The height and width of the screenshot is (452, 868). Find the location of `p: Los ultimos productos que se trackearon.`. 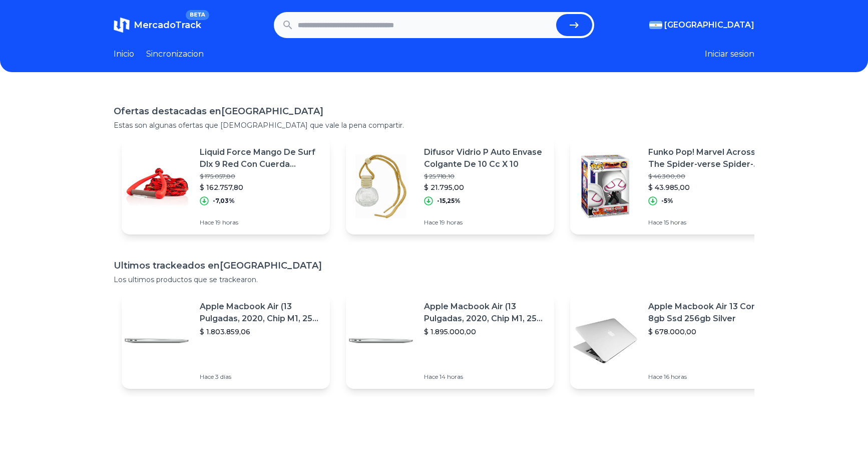

p: Los ultimos productos que se trackearon. is located at coordinates (434, 280).